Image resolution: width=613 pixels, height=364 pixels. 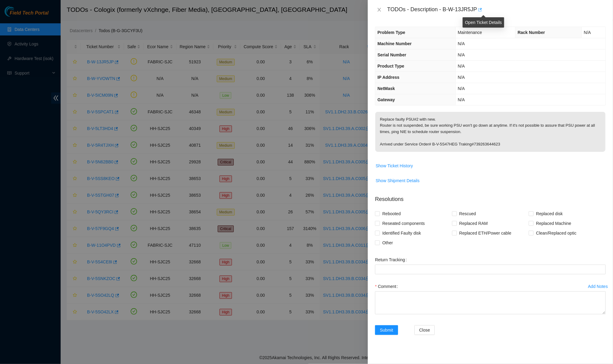 What do you see at coordinates (402, 233) in the screenshot?
I see `span: Identified Faulty disk` at bounding box center [402, 233].